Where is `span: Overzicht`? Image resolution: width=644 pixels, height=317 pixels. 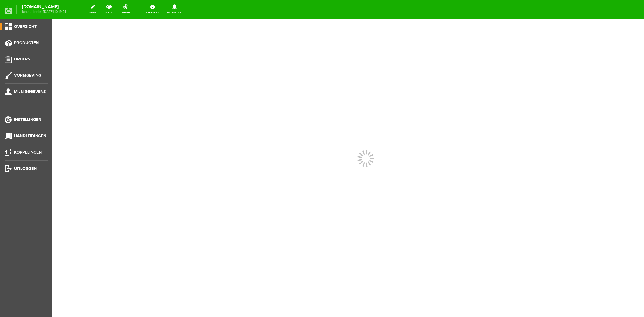
span: Overzicht is located at coordinates (25, 27).